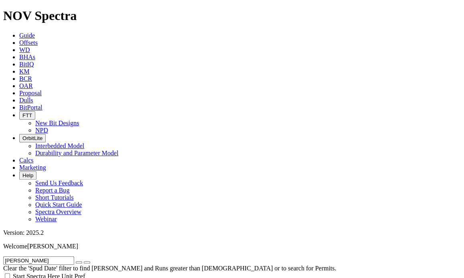  What do you see at coordinates (28, 175) in the screenshot?
I see `span: Help` at bounding box center [28, 175].